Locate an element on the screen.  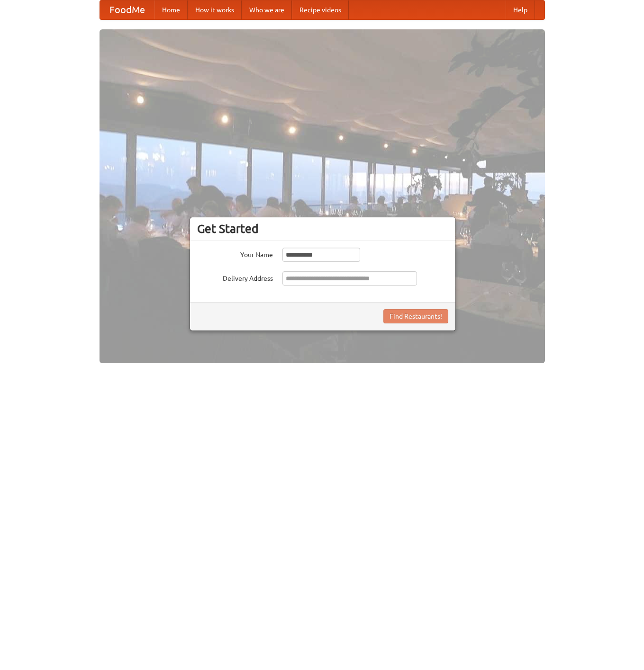
h3: Get Started is located at coordinates (323, 229).